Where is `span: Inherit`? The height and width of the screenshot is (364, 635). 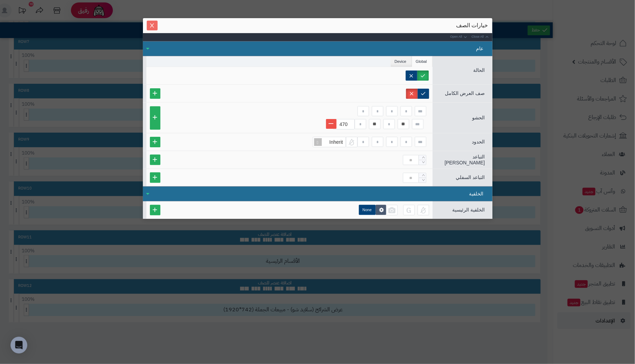 span: Inherit is located at coordinates (336, 142).